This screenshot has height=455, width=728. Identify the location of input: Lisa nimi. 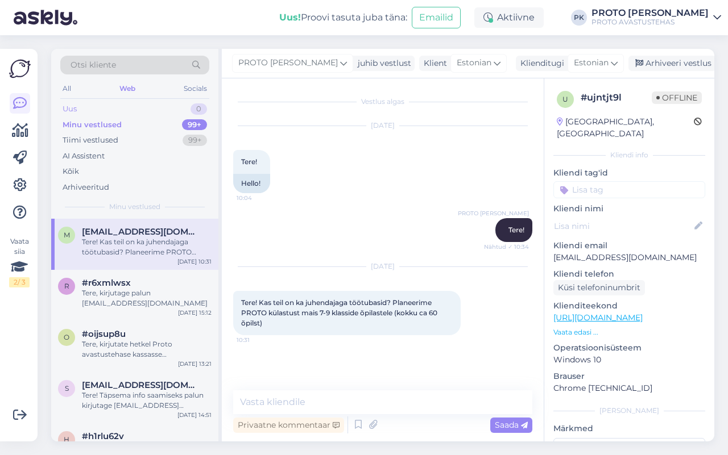
(622, 226).